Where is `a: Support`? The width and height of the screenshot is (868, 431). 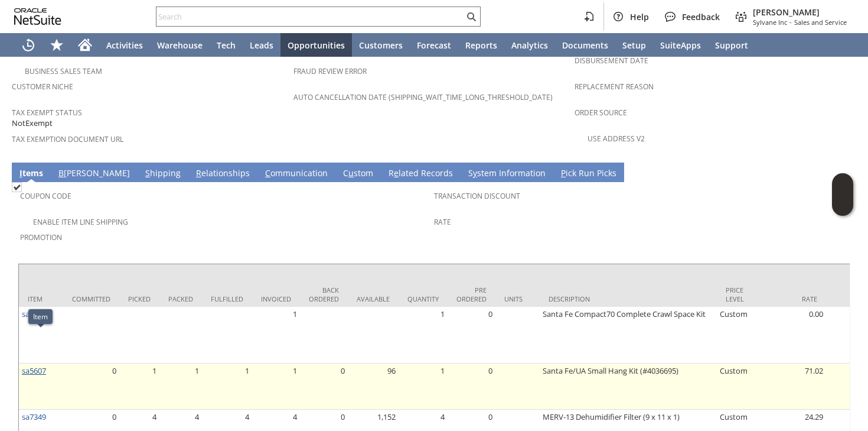 a: Support is located at coordinates (732, 45).